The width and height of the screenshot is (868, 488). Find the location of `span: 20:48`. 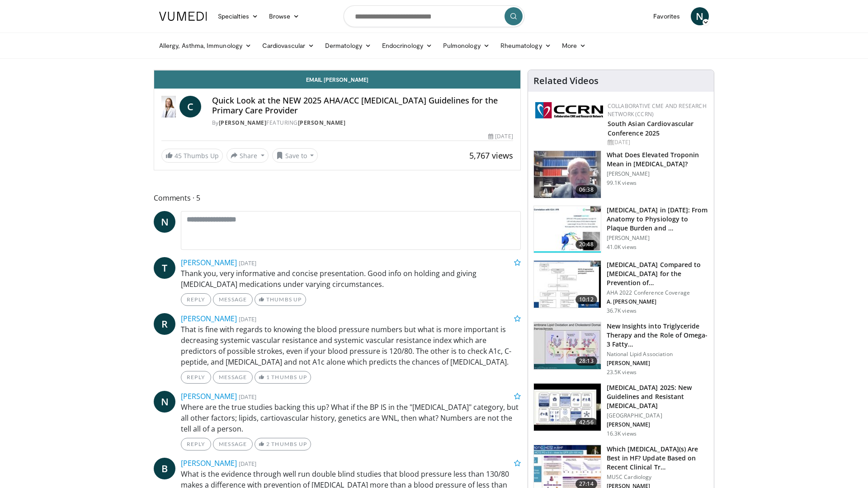

span: 20:48 is located at coordinates (587, 244).